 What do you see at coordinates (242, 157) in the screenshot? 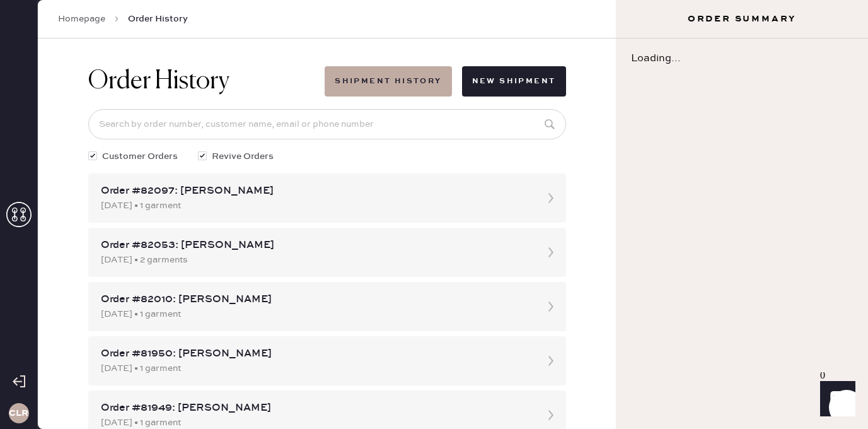
I see `span: Revive Orders` at bounding box center [242, 157].